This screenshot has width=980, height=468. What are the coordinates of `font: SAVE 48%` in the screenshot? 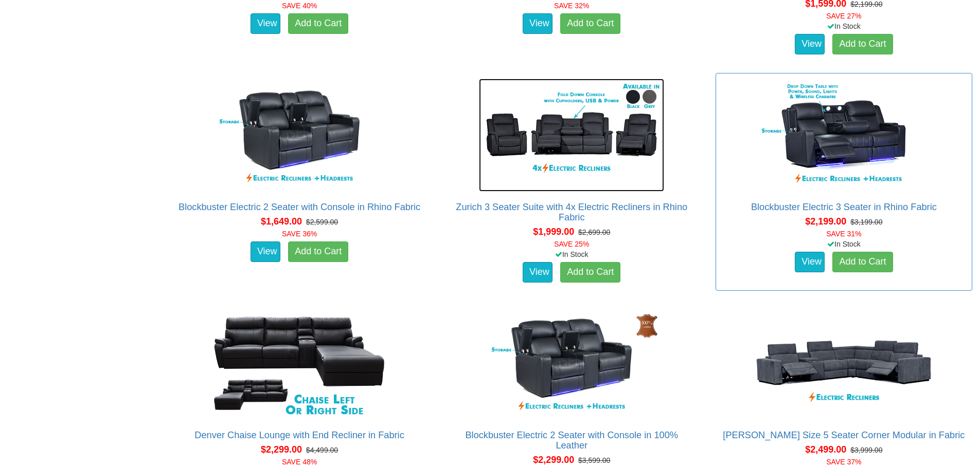 It's located at (299, 462).